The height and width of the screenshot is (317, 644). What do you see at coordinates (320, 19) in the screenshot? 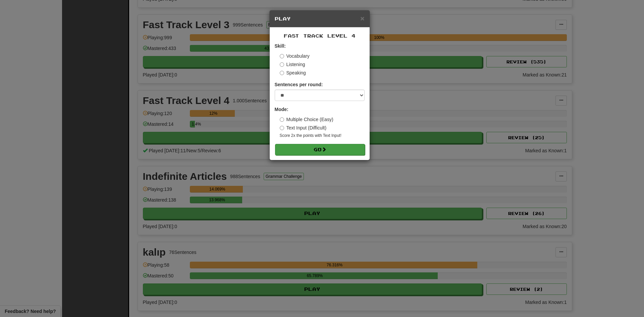
I see `h5: Play` at bounding box center [320, 19].